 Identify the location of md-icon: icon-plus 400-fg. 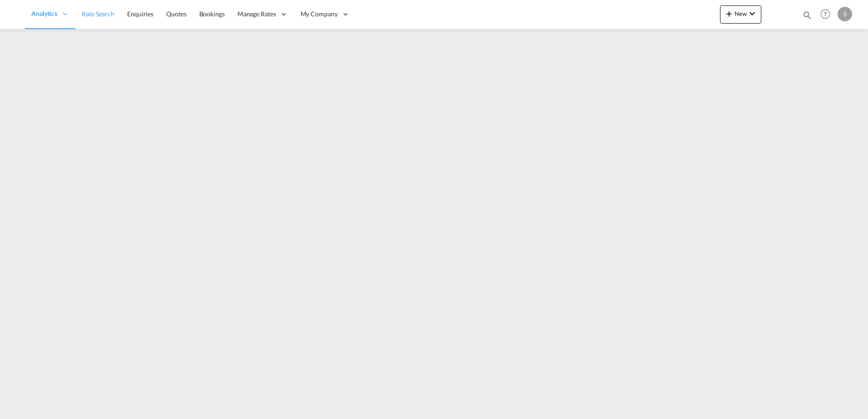
(729, 13).